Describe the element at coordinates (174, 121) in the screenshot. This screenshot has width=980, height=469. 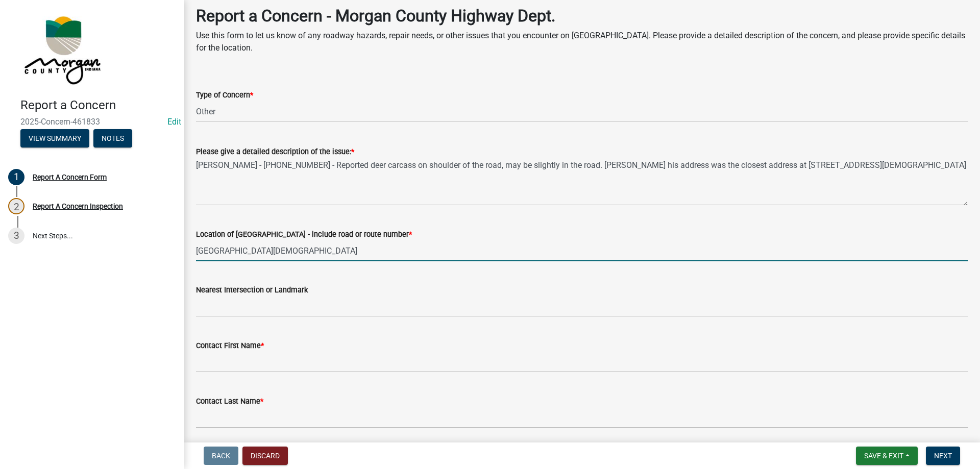
I see `wm-modal-confirm: Edit Application Number` at that location.